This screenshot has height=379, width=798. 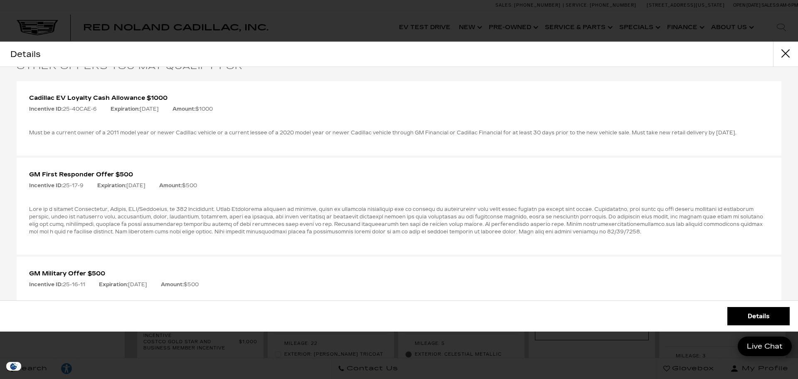 What do you see at coordinates (87, 98) in the screenshot?
I see `span: Cadillac EV Loyalty Cash Allowance` at bounding box center [87, 98].